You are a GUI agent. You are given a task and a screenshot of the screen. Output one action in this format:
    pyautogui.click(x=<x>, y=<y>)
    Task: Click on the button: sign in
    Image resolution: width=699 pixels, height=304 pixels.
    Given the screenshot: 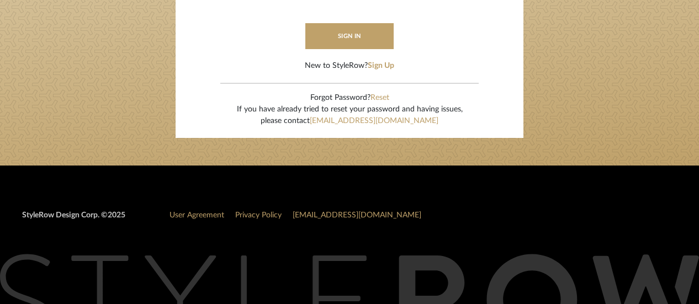 What is the action you would take?
    pyautogui.click(x=350, y=36)
    